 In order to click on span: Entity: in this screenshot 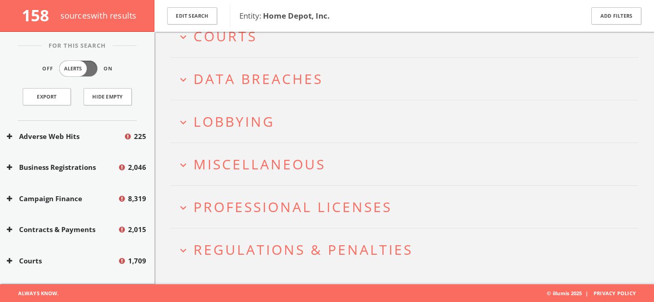, I will do `click(284, 15)`.